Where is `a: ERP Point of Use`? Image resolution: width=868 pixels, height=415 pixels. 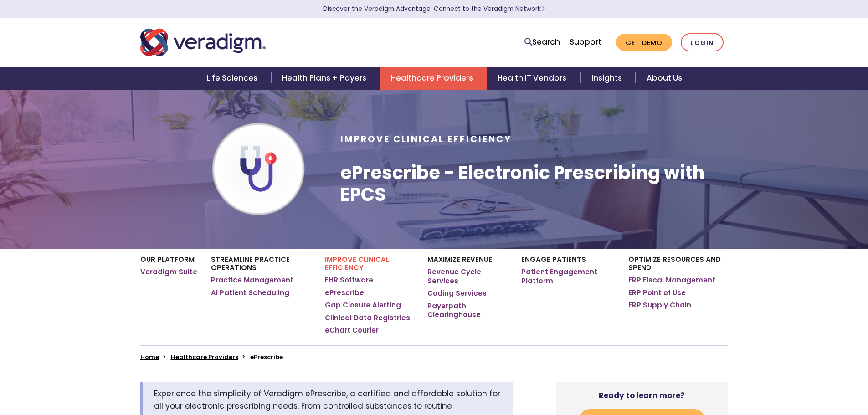 a: ERP Point of Use is located at coordinates (657, 293).